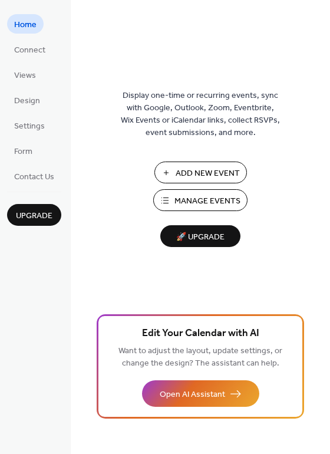 The width and height of the screenshot is (330, 454). Describe the element at coordinates (200, 333) in the screenshot. I see `span: Edit Your Calendar with AI` at that location.